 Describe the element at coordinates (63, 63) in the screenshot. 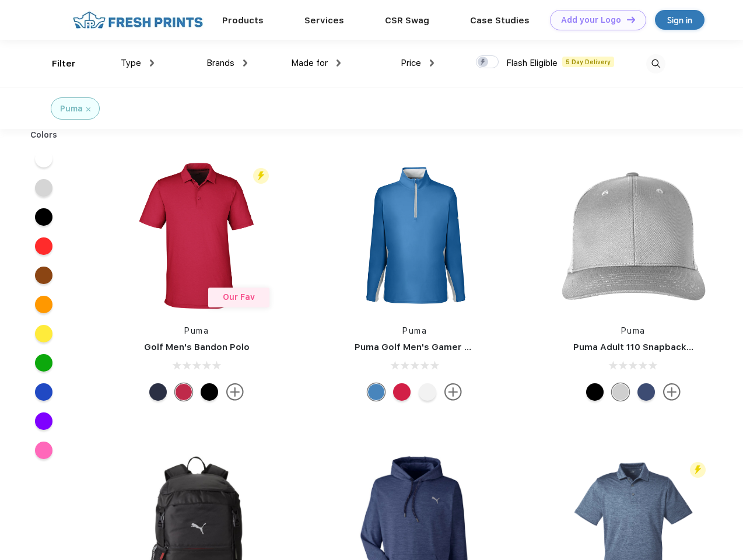

I see `div: Filter` at that location.